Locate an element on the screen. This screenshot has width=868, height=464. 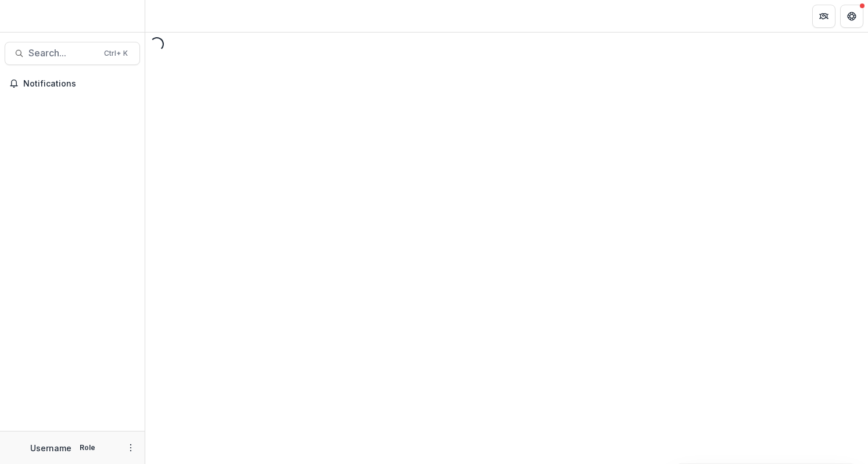
p: Role is located at coordinates (87, 448).